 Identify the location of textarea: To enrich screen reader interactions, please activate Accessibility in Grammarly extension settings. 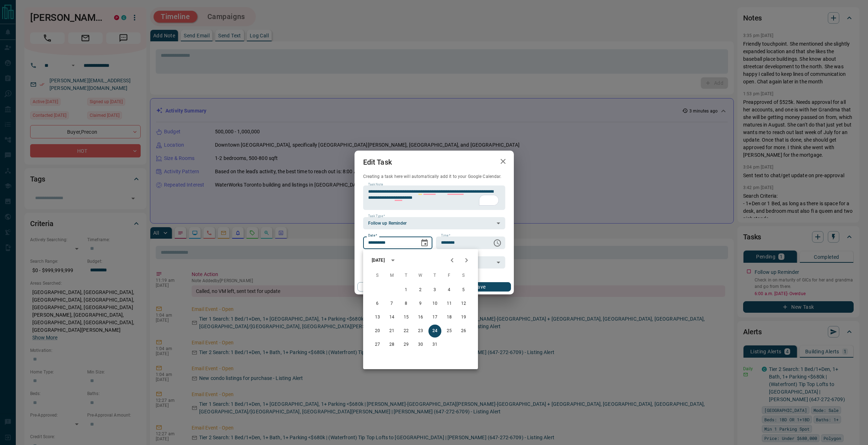
(434, 198).